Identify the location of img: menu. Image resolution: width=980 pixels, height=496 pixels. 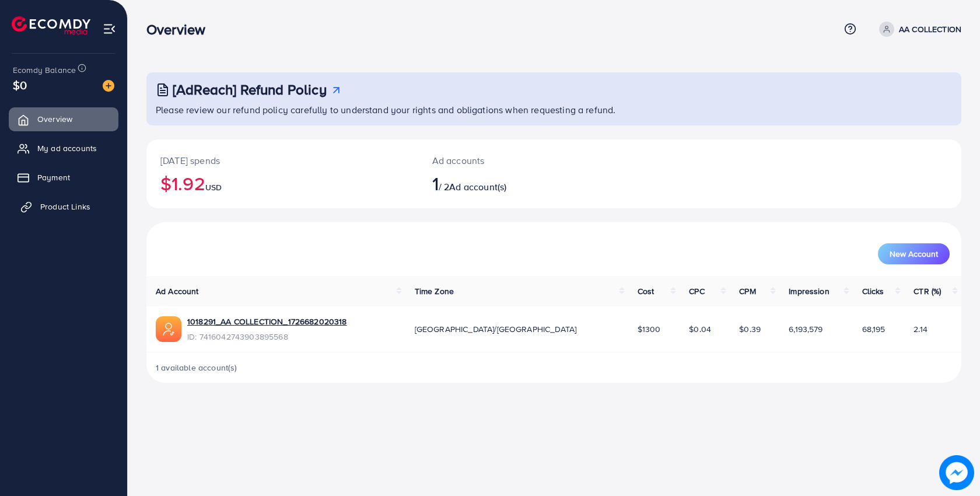
(109, 28).